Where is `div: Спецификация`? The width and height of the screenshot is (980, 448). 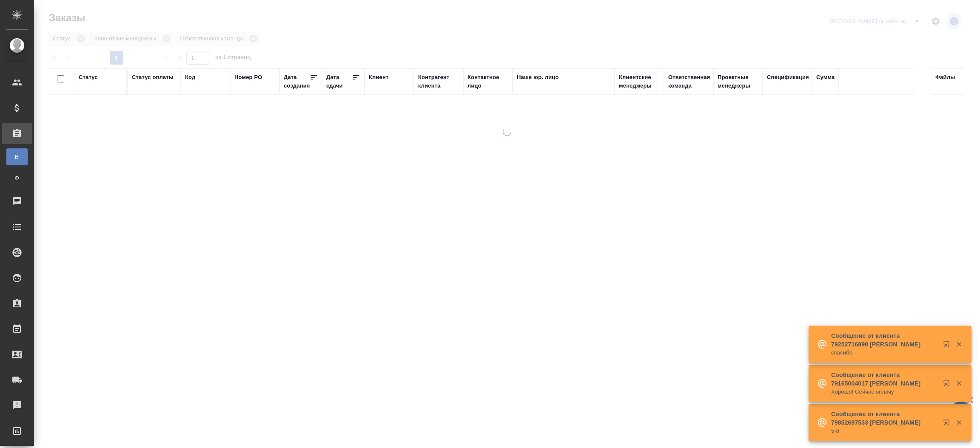
div: Спецификация is located at coordinates (787, 77).